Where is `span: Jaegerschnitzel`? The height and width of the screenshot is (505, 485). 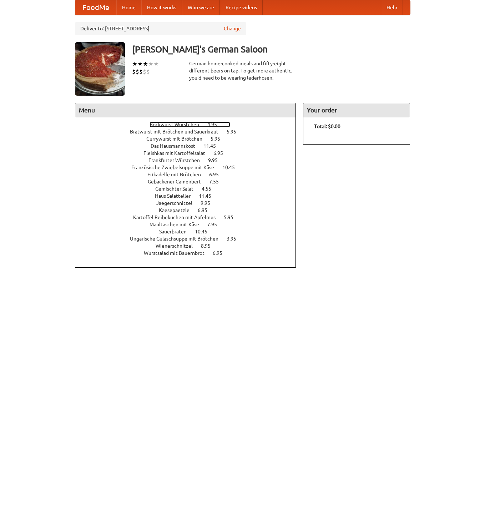 span: Jaegerschnitzel is located at coordinates (178, 203).